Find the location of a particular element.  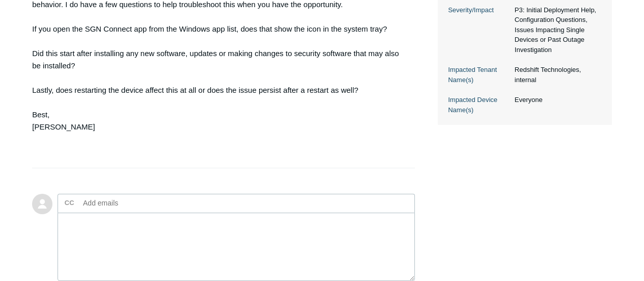

dt: Impacted Device Name(s) is located at coordinates (478, 105).